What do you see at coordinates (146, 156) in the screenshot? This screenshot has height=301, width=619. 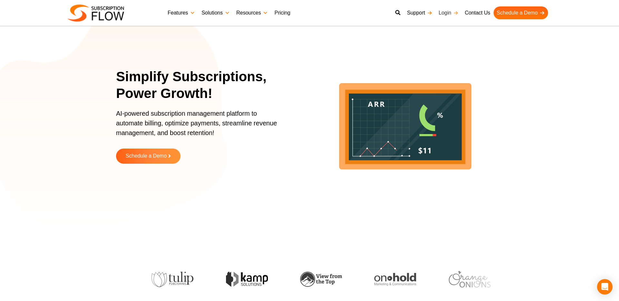 I see `span: Schedule a Demo` at bounding box center [146, 156].